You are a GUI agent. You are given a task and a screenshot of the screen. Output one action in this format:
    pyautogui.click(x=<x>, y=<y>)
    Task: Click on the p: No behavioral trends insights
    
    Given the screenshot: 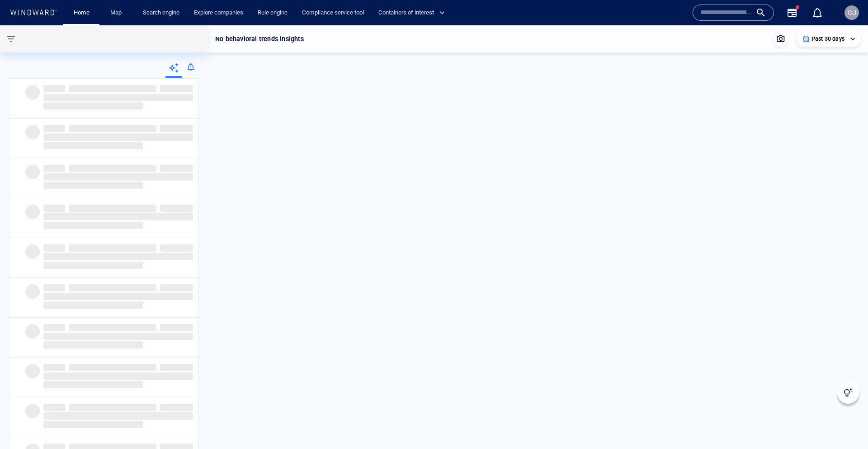 What is the action you would take?
    pyautogui.click(x=260, y=39)
    